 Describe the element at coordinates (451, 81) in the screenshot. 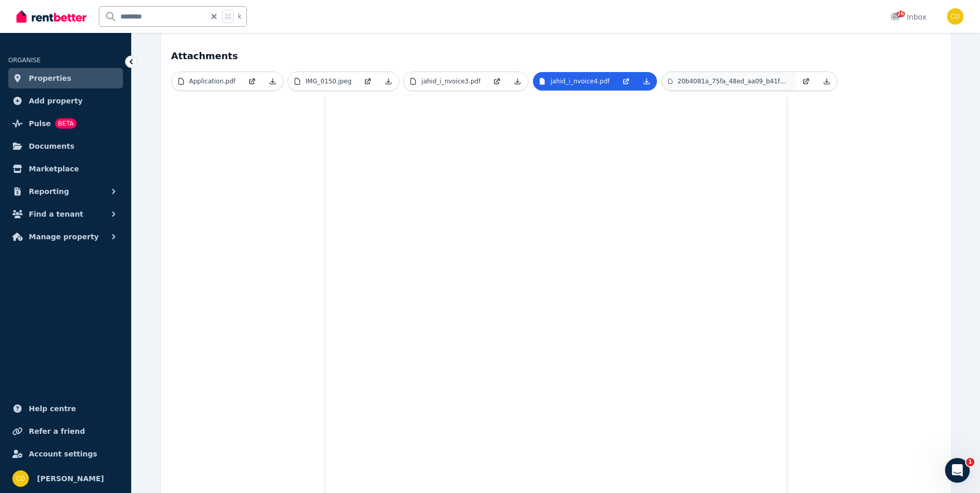

I see `p: jahid_i_nvoice3.pdf` at that location.